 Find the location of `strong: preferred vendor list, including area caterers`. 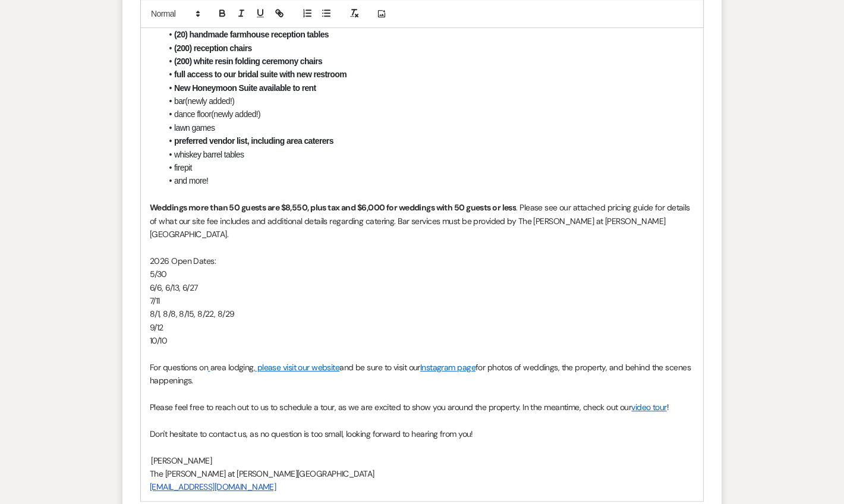

strong: preferred vendor list, including area caterers is located at coordinates (254, 141).